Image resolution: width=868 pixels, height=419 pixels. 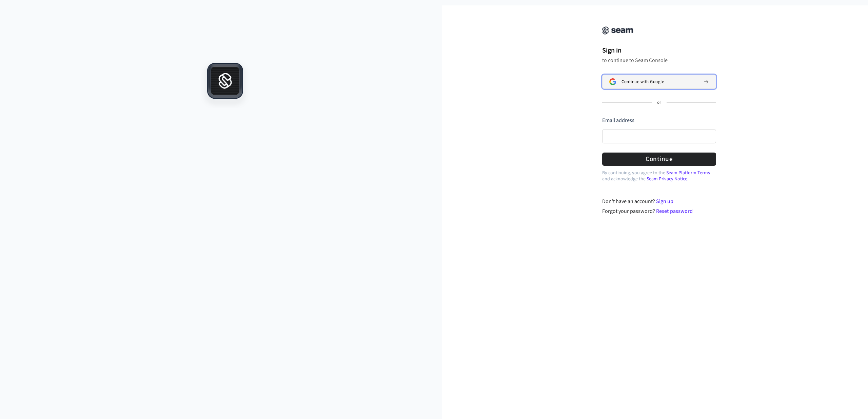 I want to click on div: Forgot your password?, so click(x=659, y=211).